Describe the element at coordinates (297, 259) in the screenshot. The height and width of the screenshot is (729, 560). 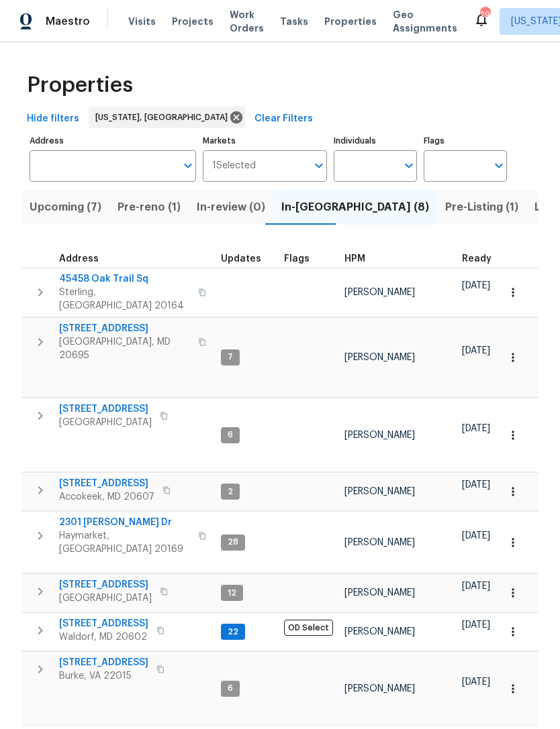
I see `span: Flags` at that location.